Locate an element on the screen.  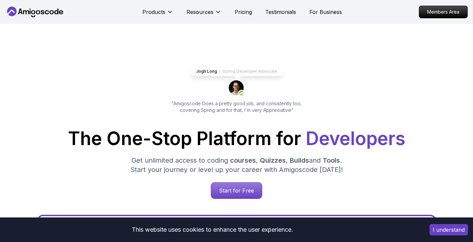
p: Resources is located at coordinates (200, 12).